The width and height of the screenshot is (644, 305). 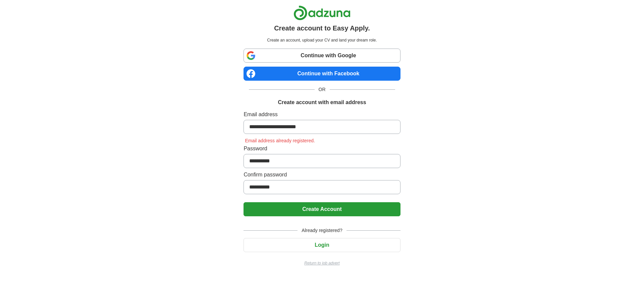 I want to click on h1: Create account with email address, so click(x=322, y=102).